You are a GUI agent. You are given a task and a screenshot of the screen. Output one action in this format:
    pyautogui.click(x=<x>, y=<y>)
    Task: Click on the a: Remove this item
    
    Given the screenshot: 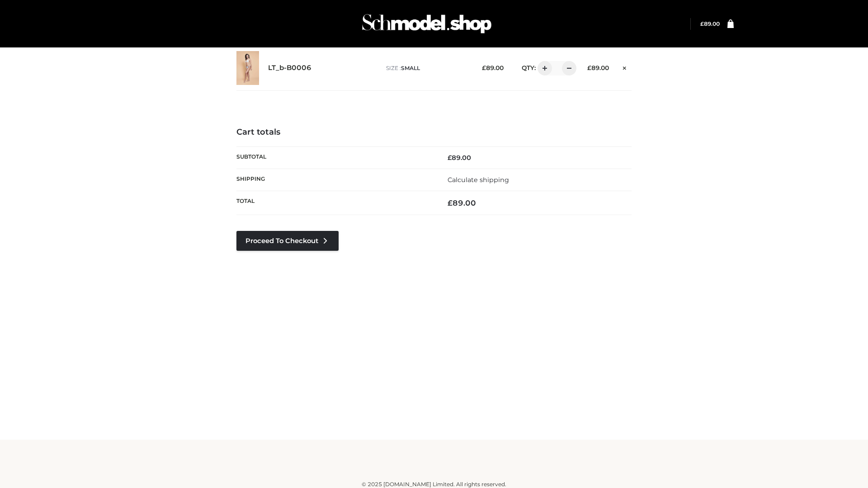 What is the action you would take?
    pyautogui.click(x=625, y=67)
    